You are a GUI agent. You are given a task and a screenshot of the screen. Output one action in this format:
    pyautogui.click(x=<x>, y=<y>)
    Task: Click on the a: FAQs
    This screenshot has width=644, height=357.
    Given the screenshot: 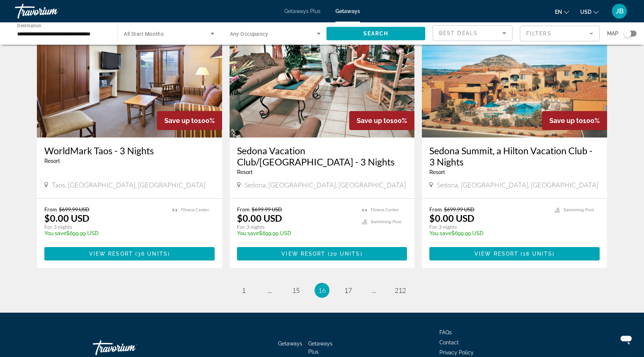 What is the action you would take?
    pyautogui.click(x=445, y=333)
    